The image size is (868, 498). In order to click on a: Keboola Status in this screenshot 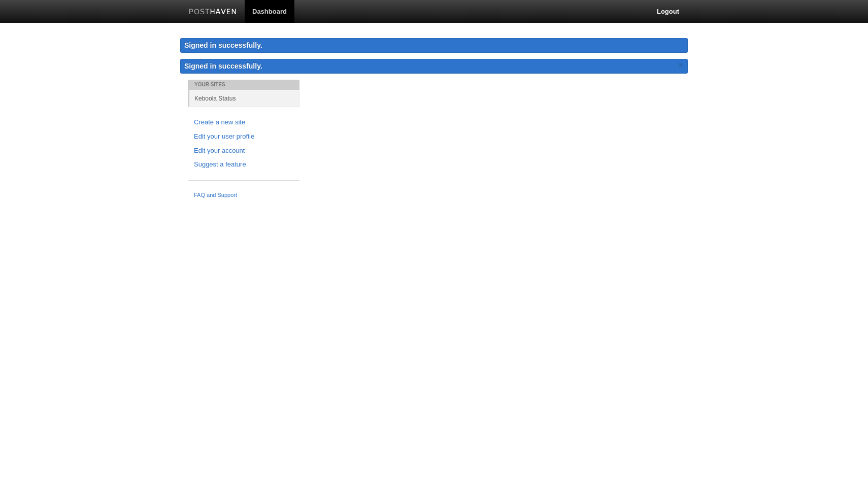, I will do `click(244, 98)`.